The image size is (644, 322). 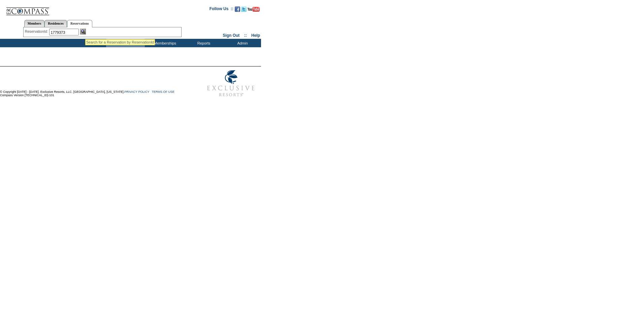 What do you see at coordinates (164, 43) in the screenshot?
I see `td: Memberships` at bounding box center [164, 43].